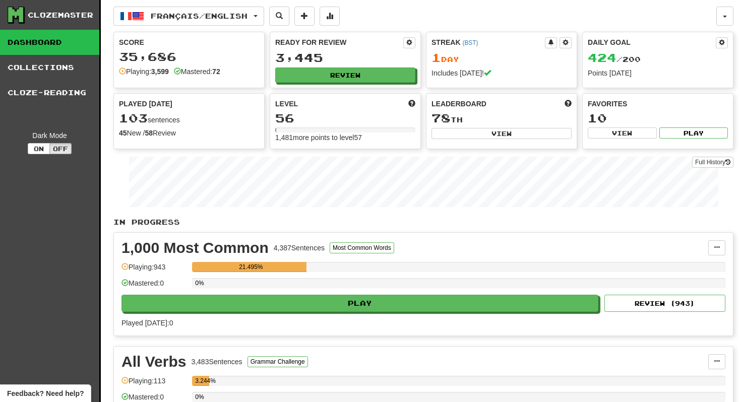 This screenshot has height=402, width=741. What do you see at coordinates (123, 133) in the screenshot?
I see `strong: 45` at bounding box center [123, 133].